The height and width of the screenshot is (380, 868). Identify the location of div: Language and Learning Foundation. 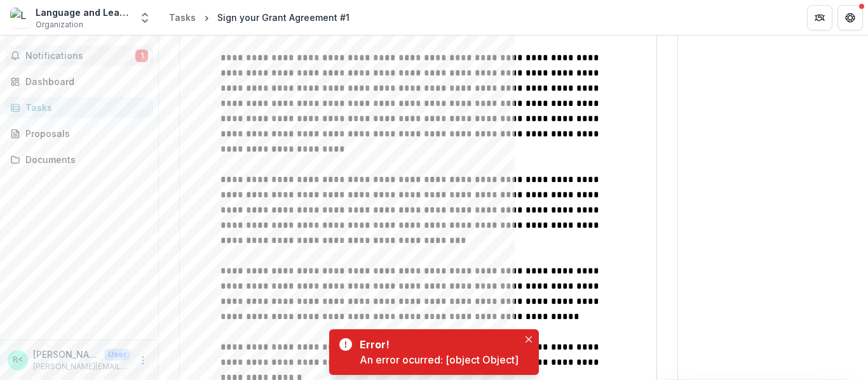
(83, 12).